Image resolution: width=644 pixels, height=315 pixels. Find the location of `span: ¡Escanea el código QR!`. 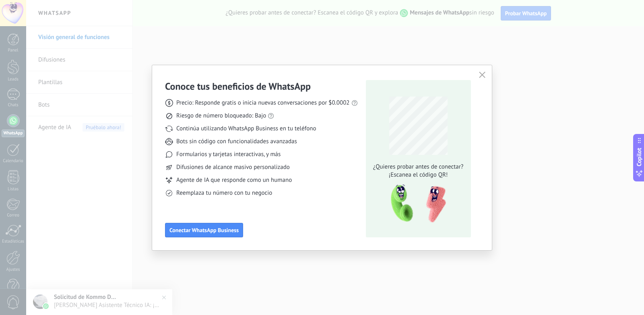

span: ¡Escanea el código QR! is located at coordinates (418, 175).